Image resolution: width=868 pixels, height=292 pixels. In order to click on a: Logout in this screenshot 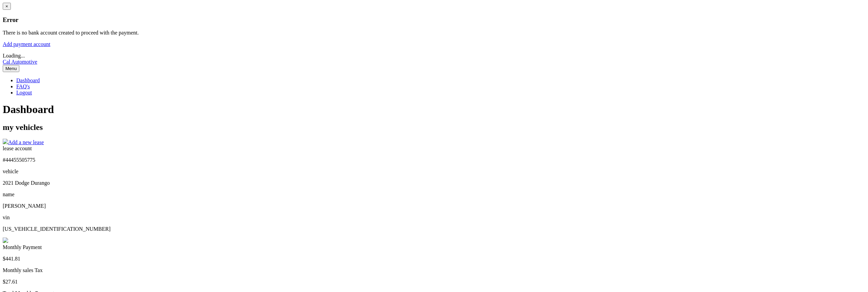, I will do `click(24, 92)`.